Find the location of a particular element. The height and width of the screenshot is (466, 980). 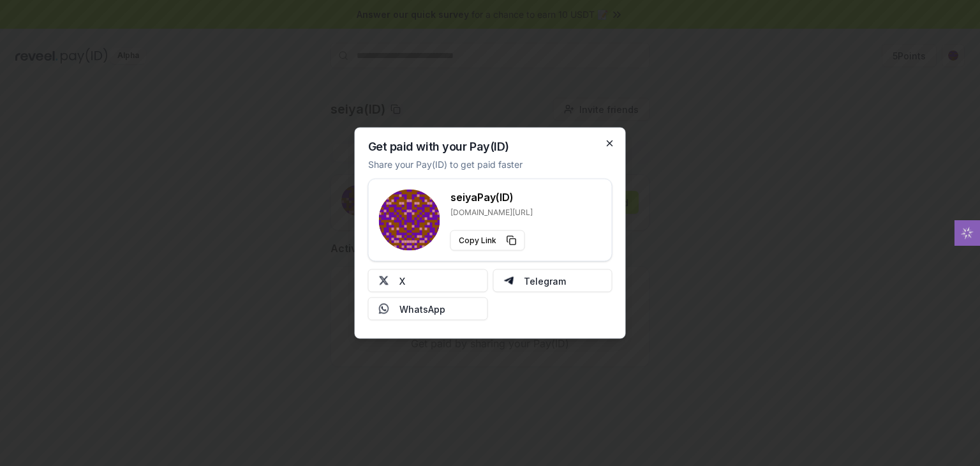

h3: seiya Pay(ID) is located at coordinates (491, 197).